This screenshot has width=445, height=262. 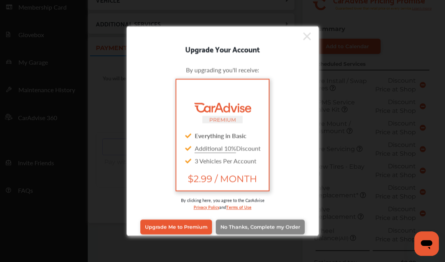 I want to click on div: Upgrade Your Account, so click(x=223, y=49).